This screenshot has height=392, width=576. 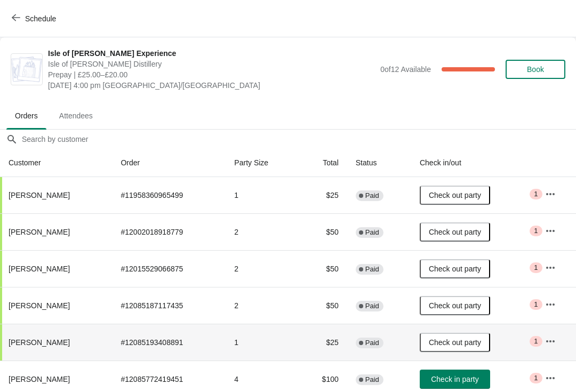 I want to click on th: Check in/out, so click(x=473, y=163).